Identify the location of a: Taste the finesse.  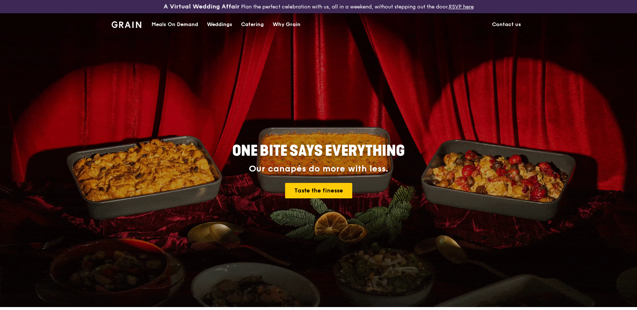
(319, 191).